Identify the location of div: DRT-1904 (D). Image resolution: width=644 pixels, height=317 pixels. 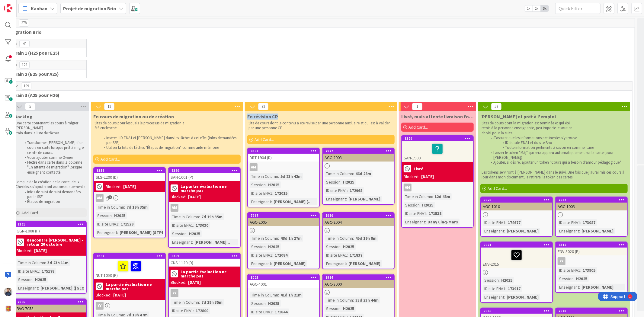
(284, 158).